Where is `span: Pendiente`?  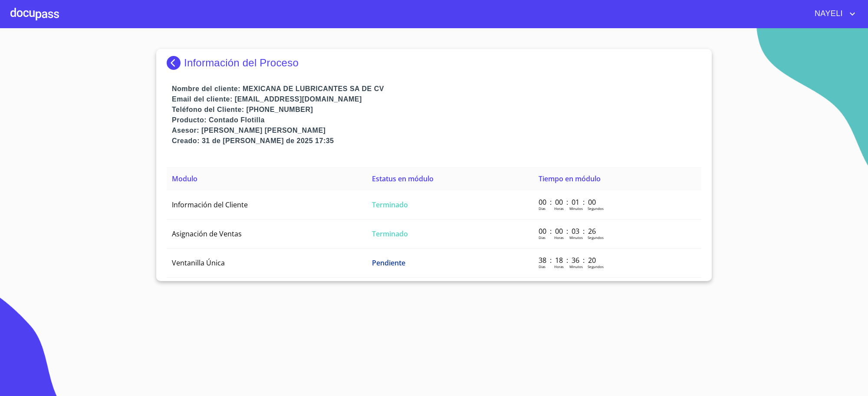
span: Pendiente is located at coordinates (389, 263).